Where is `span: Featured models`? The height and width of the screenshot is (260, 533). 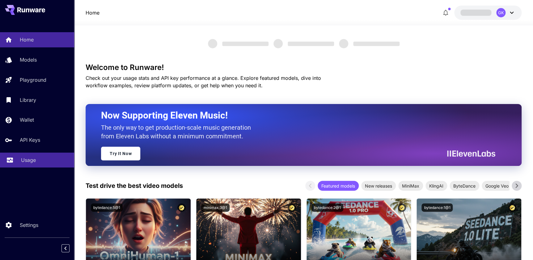 span: Featured models is located at coordinates (338, 185).